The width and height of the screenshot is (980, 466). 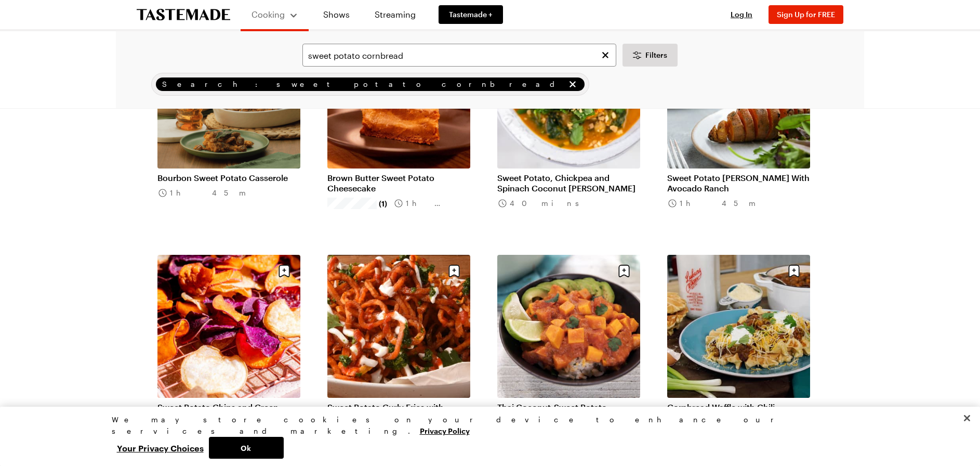 What do you see at coordinates (806, 15) in the screenshot?
I see `button: Sign Up for FREE` at bounding box center [806, 15].